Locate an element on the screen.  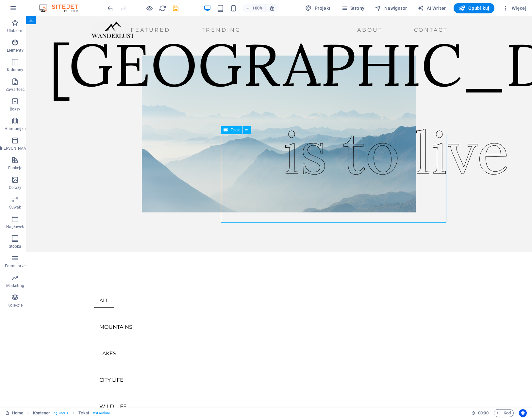
p: Formularze is located at coordinates (15, 266).